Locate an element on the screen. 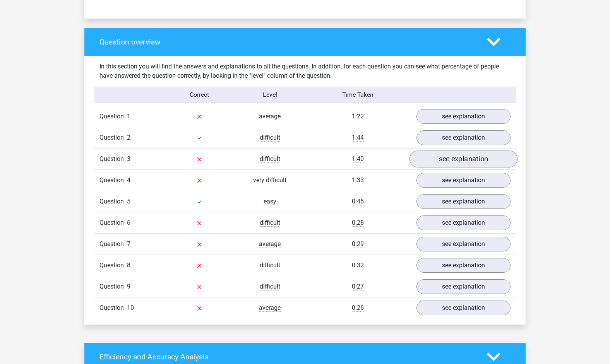 This screenshot has width=610, height=364. span: 0:29 is located at coordinates (358, 244).